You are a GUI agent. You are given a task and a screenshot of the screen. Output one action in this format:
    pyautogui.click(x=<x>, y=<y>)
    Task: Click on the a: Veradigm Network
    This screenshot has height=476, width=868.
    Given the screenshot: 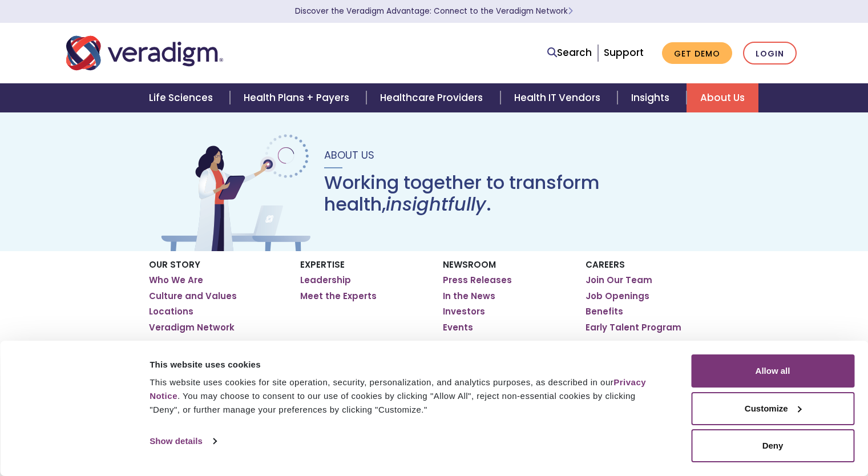 What is the action you would take?
    pyautogui.click(x=192, y=328)
    